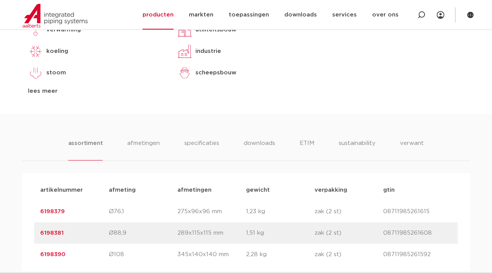  What do you see at coordinates (143, 212) in the screenshot?
I see `p: Ø76,1` at bounding box center [143, 212].